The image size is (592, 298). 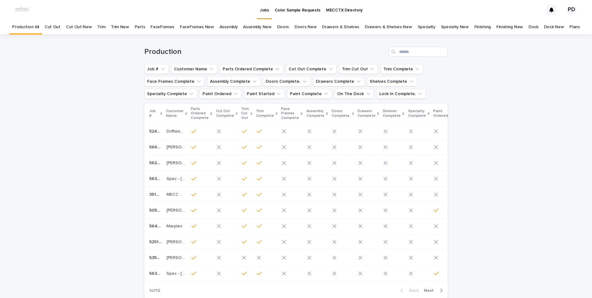 I want to click on p: MECC SHOWROOM 9 Fix, so click(x=176, y=194).